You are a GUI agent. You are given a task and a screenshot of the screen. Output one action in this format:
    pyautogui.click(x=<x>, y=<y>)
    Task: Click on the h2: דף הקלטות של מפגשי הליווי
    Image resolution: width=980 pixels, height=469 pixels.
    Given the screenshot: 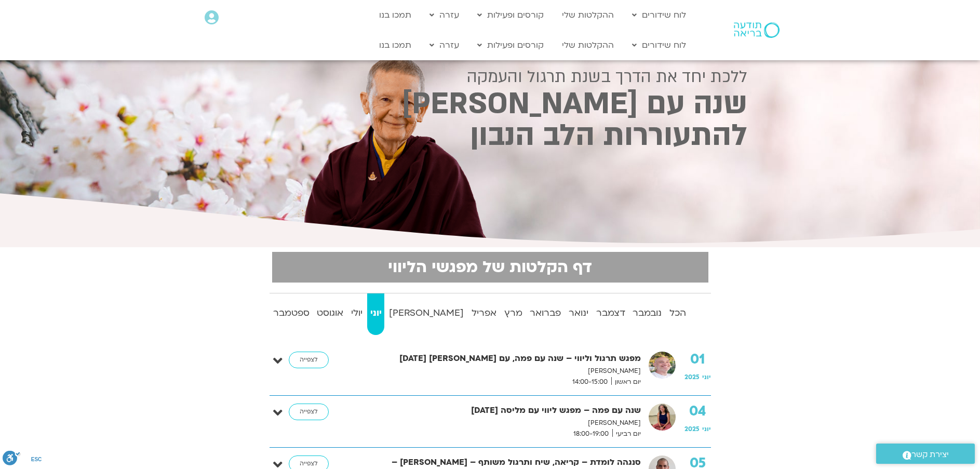 What is the action you would take?
    pyautogui.click(x=490, y=267)
    